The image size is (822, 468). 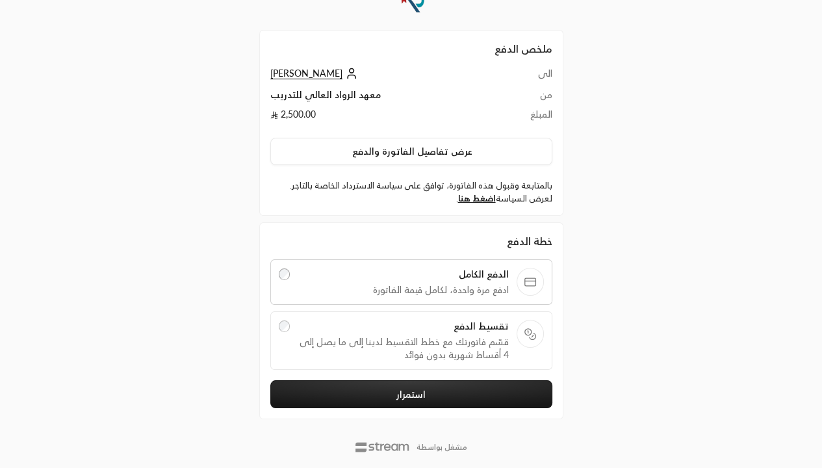 I want to click on span: قسّم فاتورتك مع خطط التقسيط لدينا إلى ما يصل إلى 4 أقساط شهرية بدون فوائد, so click(x=403, y=348).